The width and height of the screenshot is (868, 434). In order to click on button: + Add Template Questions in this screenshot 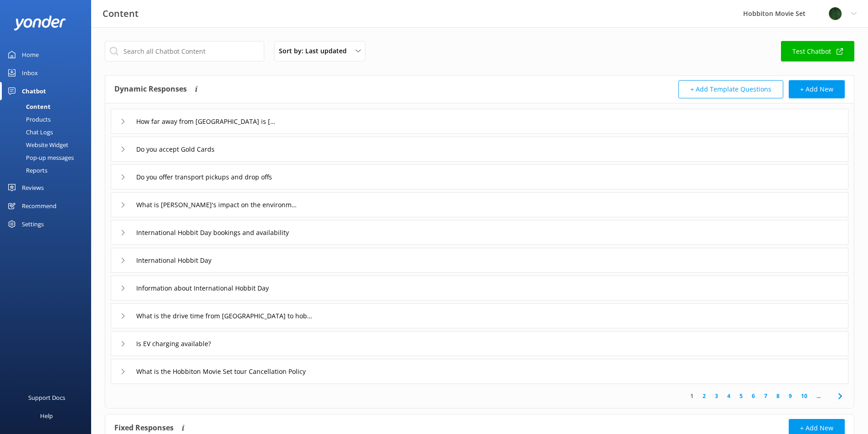, I will do `click(731, 89)`.